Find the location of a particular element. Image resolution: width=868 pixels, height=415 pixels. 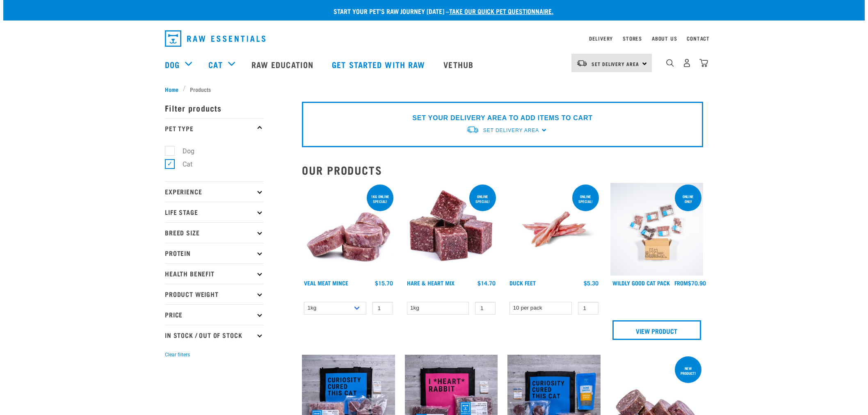

a: Get started with Raw is located at coordinates (380, 64).